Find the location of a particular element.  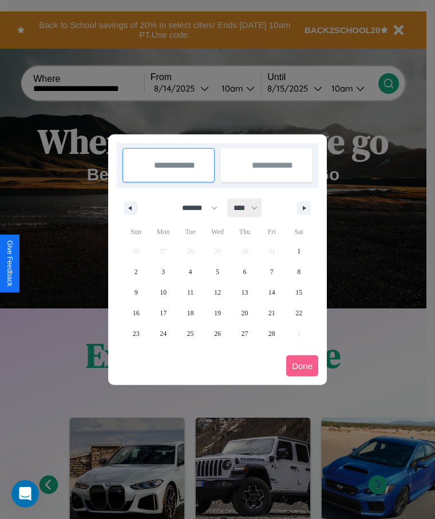

span: Sat is located at coordinates (299, 232).